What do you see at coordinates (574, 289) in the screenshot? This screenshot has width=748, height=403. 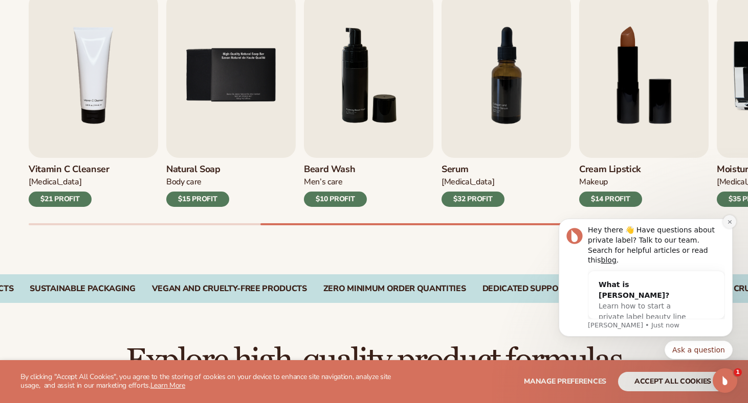 I see `div: DEDICATED SUPPORT FROM BEAUTY EXPERTS` at bounding box center [574, 289].